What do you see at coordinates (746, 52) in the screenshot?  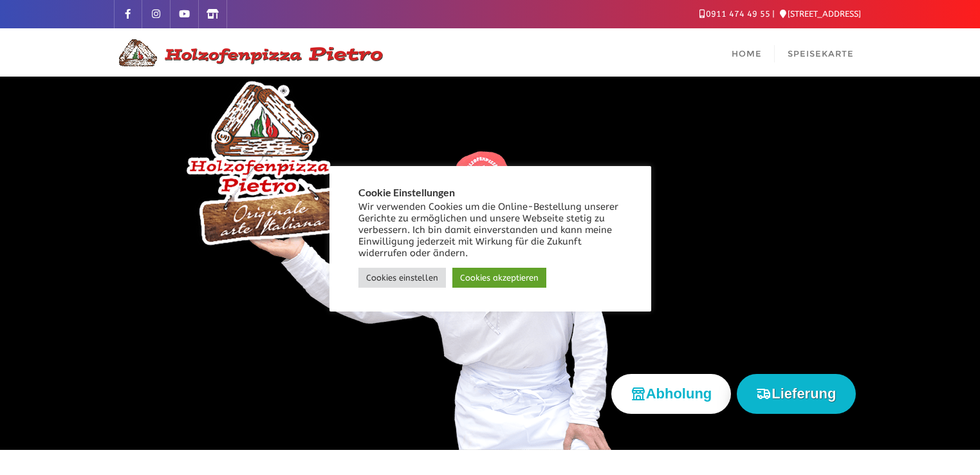 I see `a: Home` at bounding box center [746, 52].